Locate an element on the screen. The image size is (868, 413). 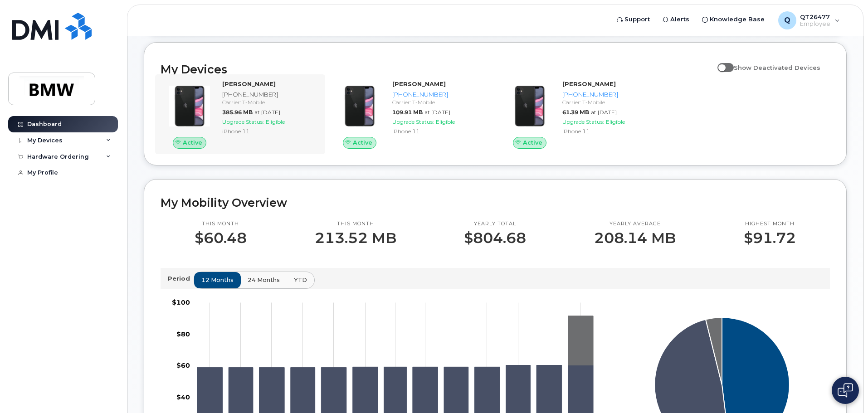
span: Support is located at coordinates (637, 20).